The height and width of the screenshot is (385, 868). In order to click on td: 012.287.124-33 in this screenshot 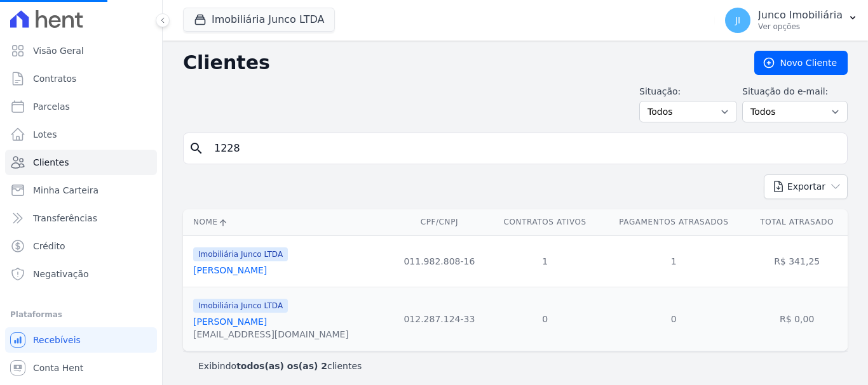, I will do `click(439, 318)`.